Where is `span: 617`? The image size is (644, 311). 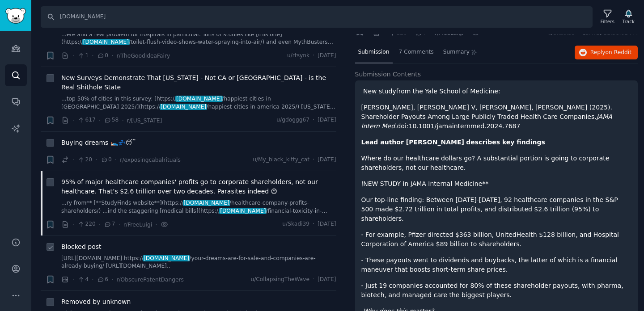
span: 617 is located at coordinates (86, 120).